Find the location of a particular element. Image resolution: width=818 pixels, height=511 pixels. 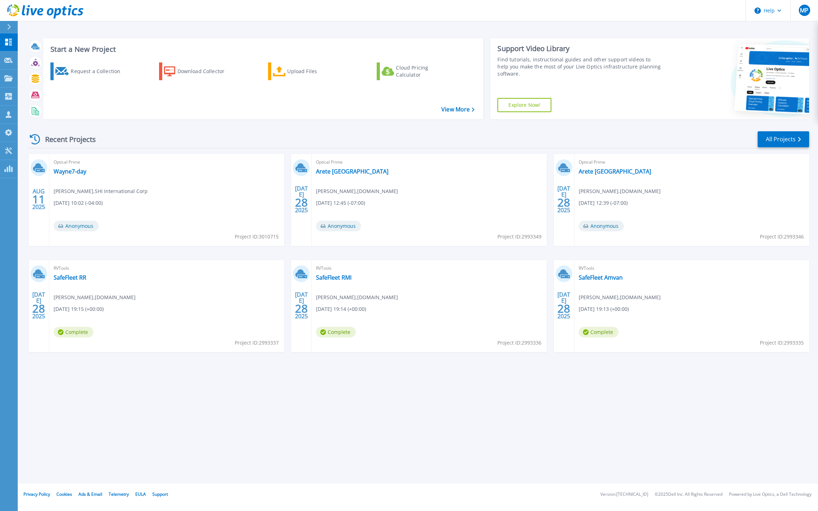

a: Explore Now! is located at coordinates (524, 105).